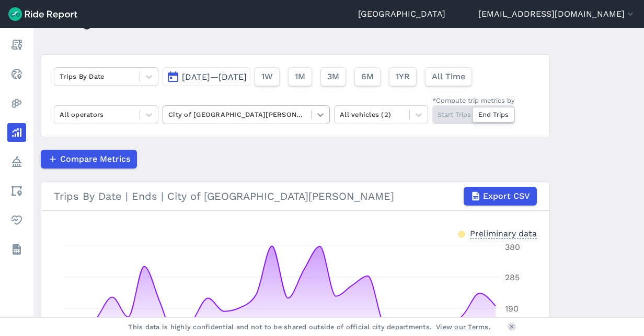 The height and width of the screenshot is (336, 644). Describe the element at coordinates (300, 77) in the screenshot. I see `span: 1M` at that location.